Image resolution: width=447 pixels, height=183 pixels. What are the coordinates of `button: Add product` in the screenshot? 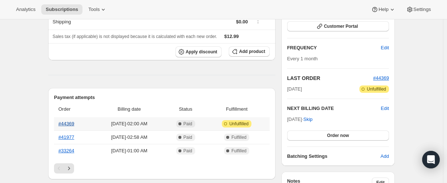 It's located at (249, 51).